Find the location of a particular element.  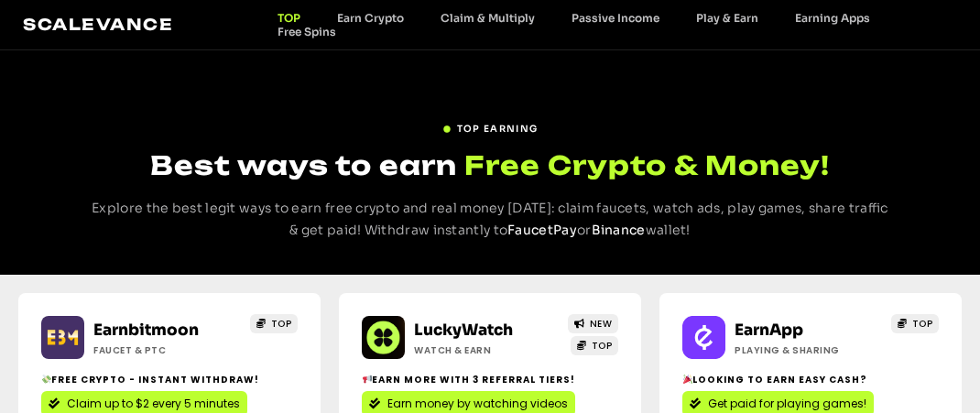

a: FaucetPay is located at coordinates (543, 230).